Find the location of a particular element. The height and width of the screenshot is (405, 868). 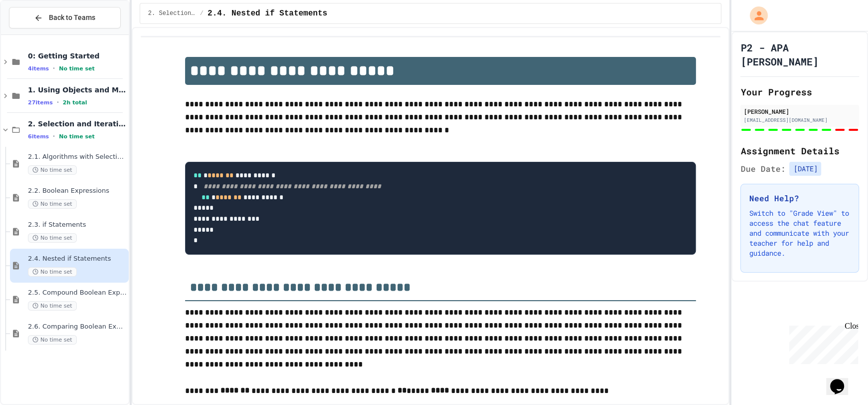

h3: Need Help? is located at coordinates (800, 198).